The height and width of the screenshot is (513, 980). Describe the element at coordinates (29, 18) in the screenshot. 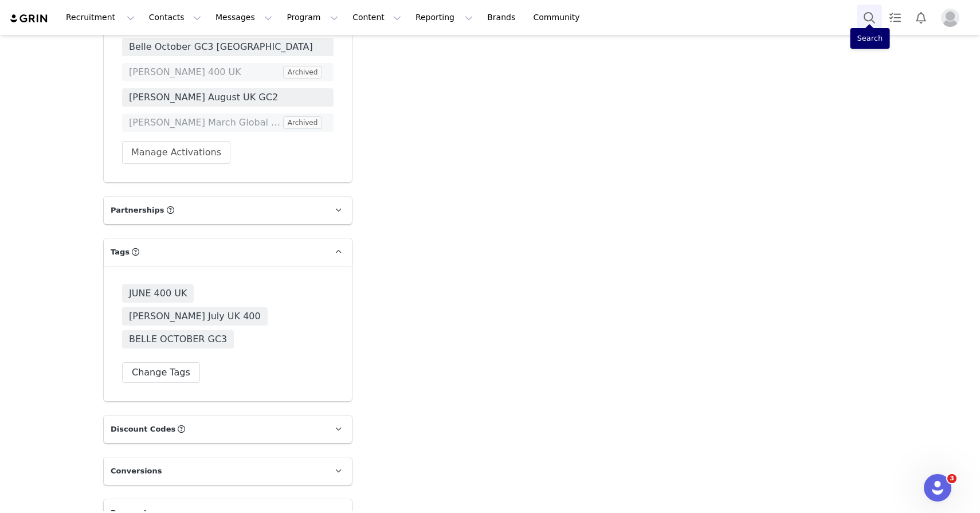

I see `img: grin logo` at that location.